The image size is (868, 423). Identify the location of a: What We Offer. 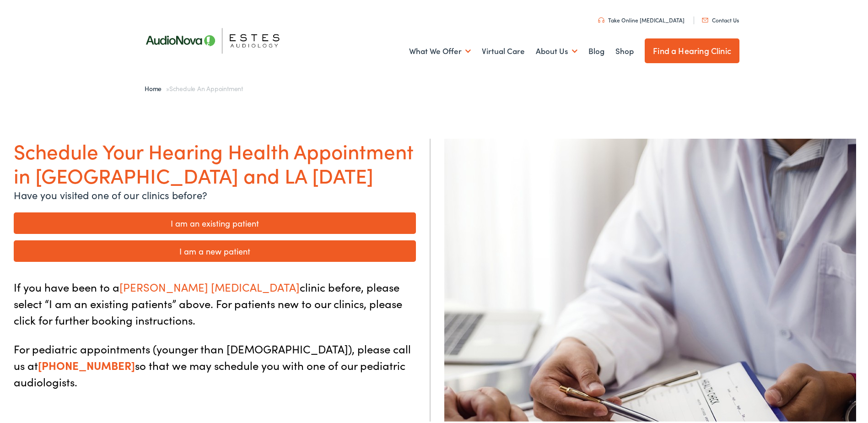
(440, 50).